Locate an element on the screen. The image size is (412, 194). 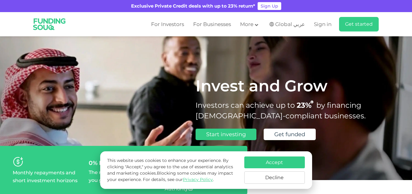
span: For details, see our . is located at coordinates (178, 180).